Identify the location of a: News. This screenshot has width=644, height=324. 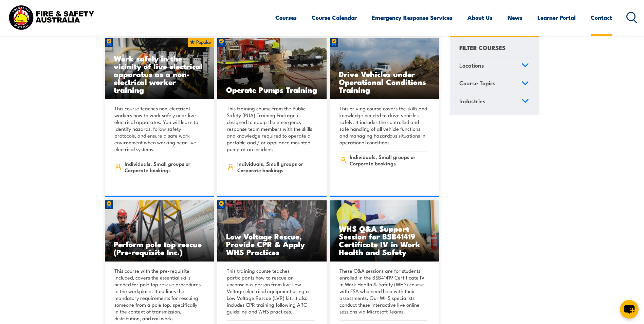
(515, 17).